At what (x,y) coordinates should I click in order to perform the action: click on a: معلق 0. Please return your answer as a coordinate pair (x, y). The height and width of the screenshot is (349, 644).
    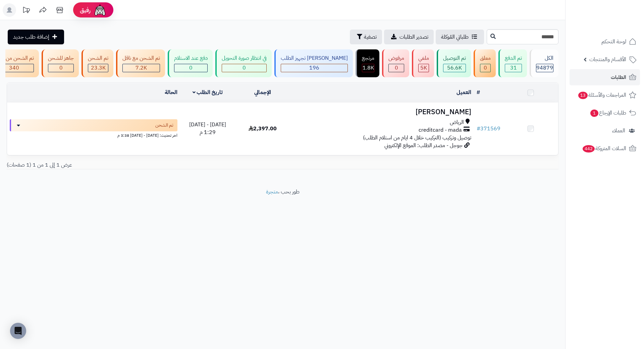
    Looking at the image, I should click on (485, 63).